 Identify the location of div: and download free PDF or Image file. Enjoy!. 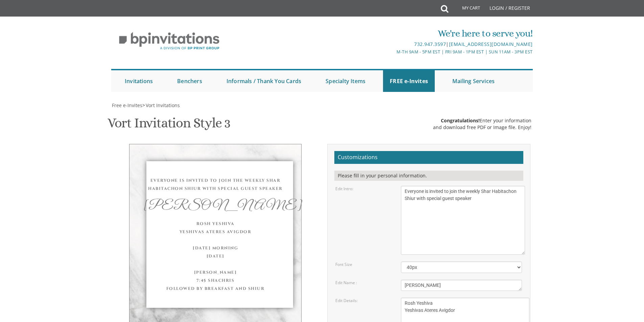
(482, 128).